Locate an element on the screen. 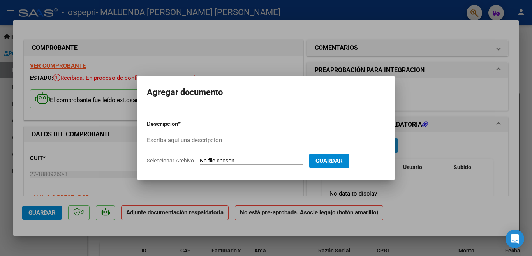 Image resolution: width=532 pixels, height=256 pixels. button: Guardar is located at coordinates (329, 160).